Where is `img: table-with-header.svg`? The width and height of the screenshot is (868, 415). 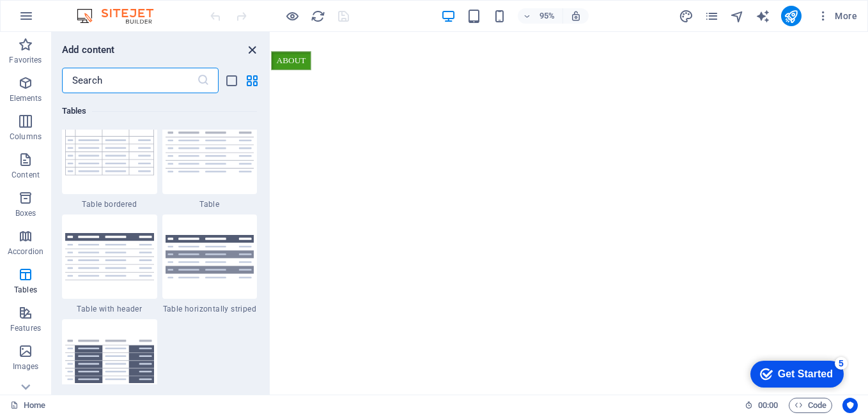 img: table-with-header.svg is located at coordinates (110, 256).